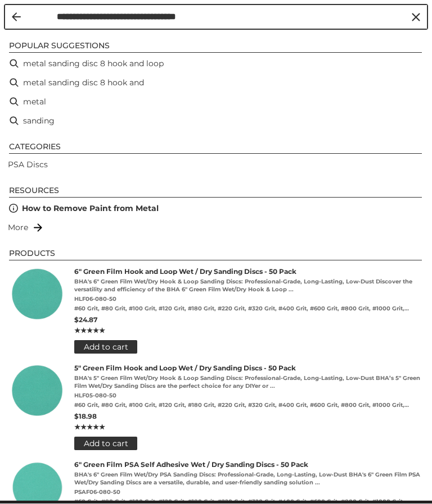 The image size is (432, 504). Describe the element at coordinates (216, 83) in the screenshot. I see `li: metal sanding disc 8 hook and` at that location.